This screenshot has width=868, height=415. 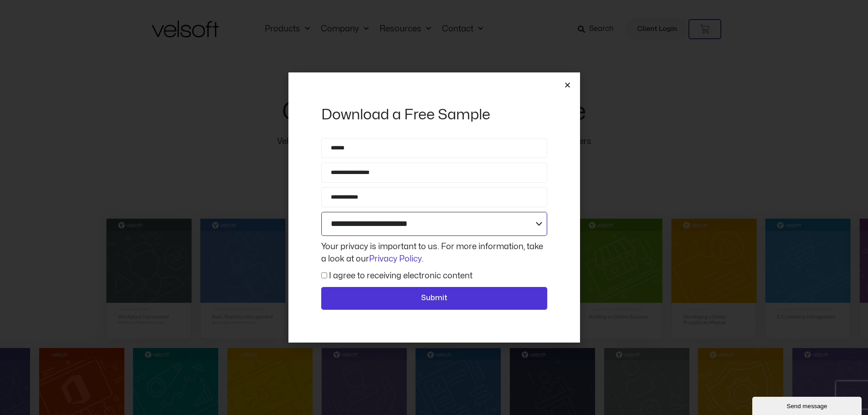 What do you see at coordinates (434, 299) in the screenshot?
I see `span: Submit` at bounding box center [434, 299].